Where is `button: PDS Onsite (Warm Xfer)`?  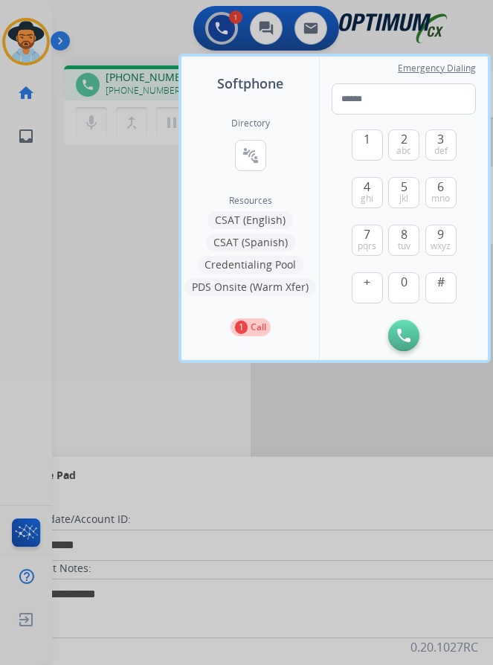
button: PDS Onsite (Warm Xfer) is located at coordinates (250, 287).